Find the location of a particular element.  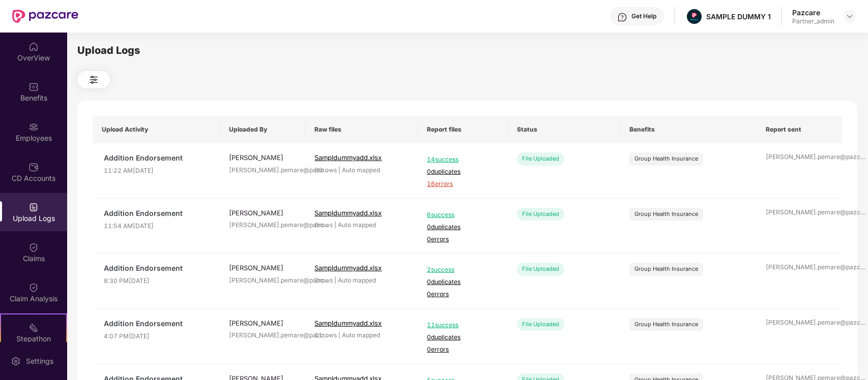

th: Benefits is located at coordinates (688, 130).